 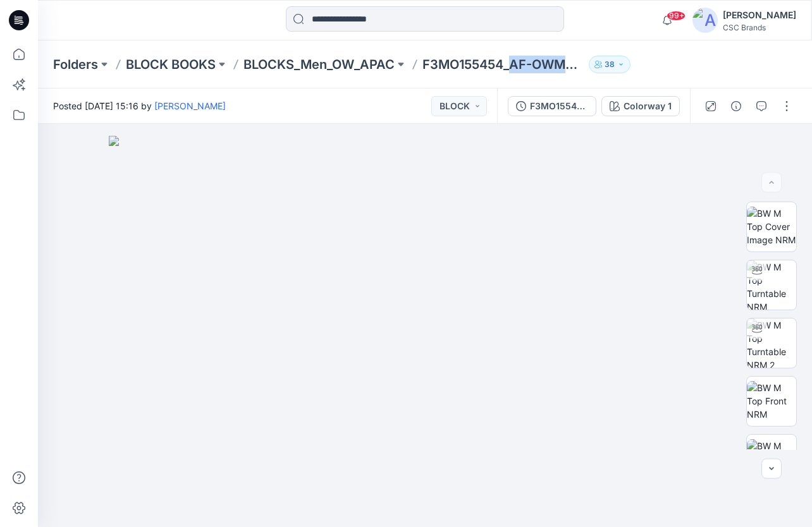 I want to click on img: BW M Top Back NRM, so click(x=771, y=459).